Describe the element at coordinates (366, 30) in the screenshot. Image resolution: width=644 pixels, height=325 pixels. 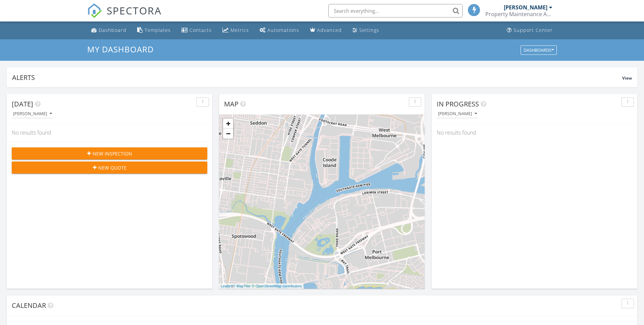
I see `a: Settings` at that location.